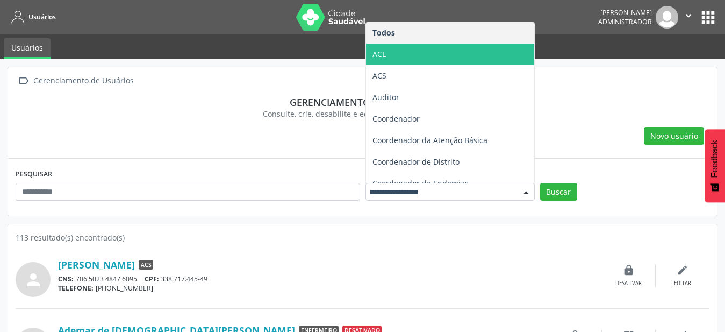 The image size is (725, 332). I want to click on button: Buscar, so click(558, 192).